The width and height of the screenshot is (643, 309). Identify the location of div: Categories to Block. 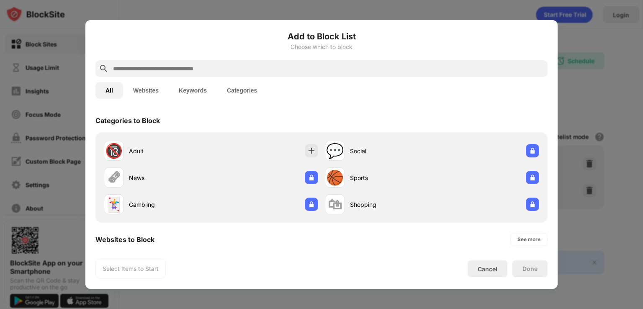
(128, 120).